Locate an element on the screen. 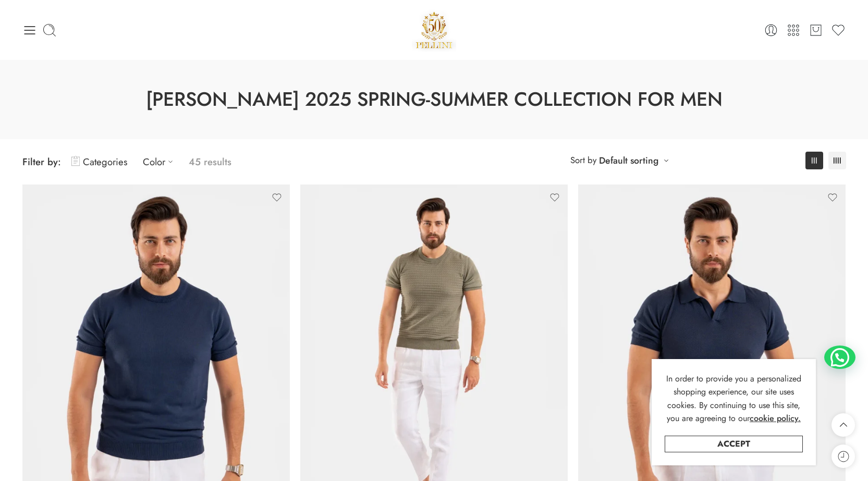 The image size is (868, 481). span: Sort by is located at coordinates (583, 160).